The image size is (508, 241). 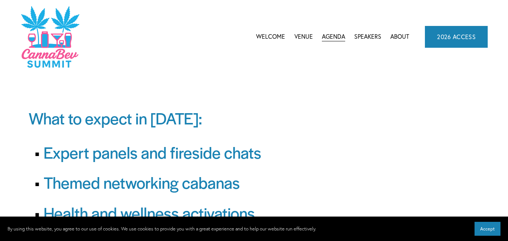 What do you see at coordinates (400, 37) in the screenshot?
I see `a: About` at bounding box center [400, 37].